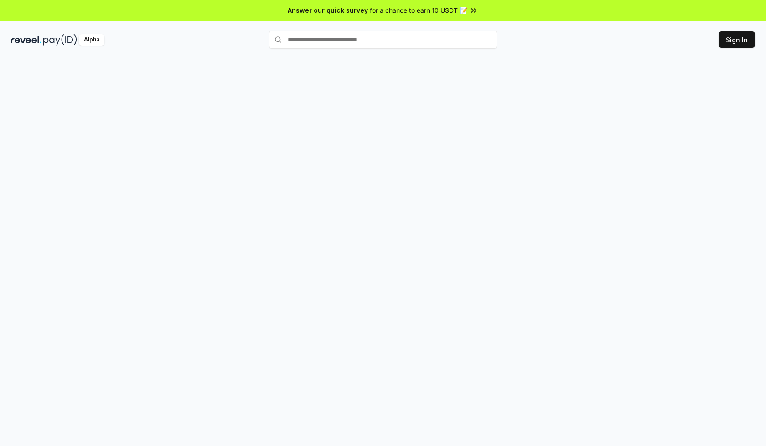 The width and height of the screenshot is (766, 446). What do you see at coordinates (328, 10) in the screenshot?
I see `span: Answer our quick survey` at bounding box center [328, 10].